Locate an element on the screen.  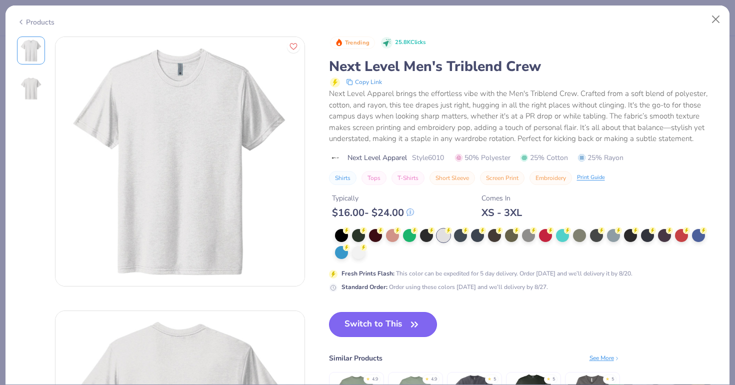
button: Screen Print is located at coordinates (502, 178).